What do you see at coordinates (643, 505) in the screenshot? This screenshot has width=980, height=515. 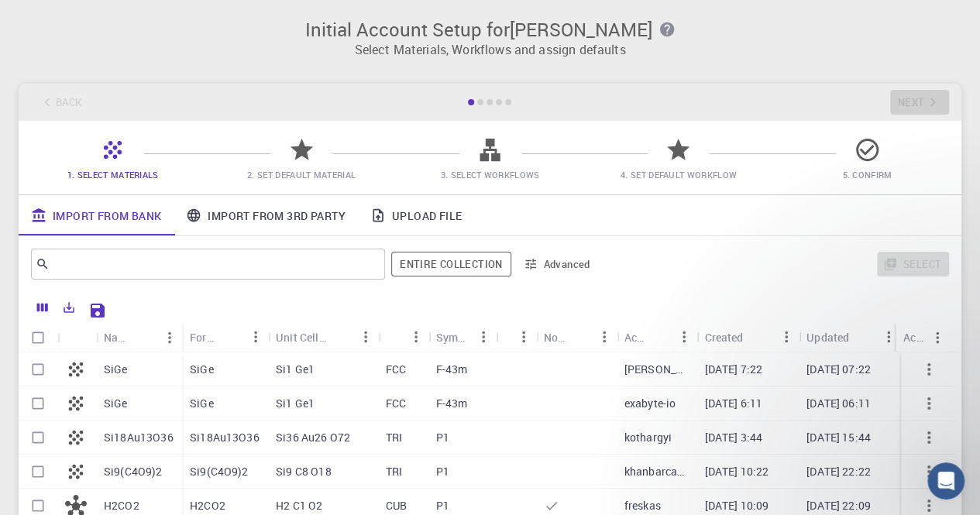 I see `p: freskas` at bounding box center [643, 505].